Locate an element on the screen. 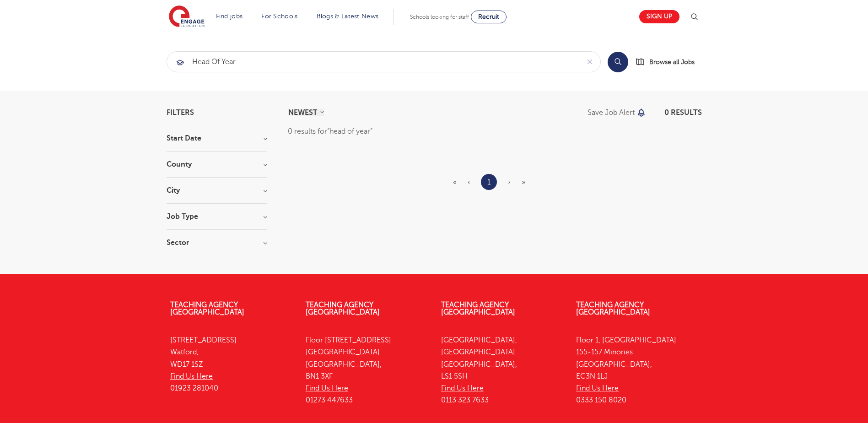  img: Engage Education is located at coordinates (187, 17).